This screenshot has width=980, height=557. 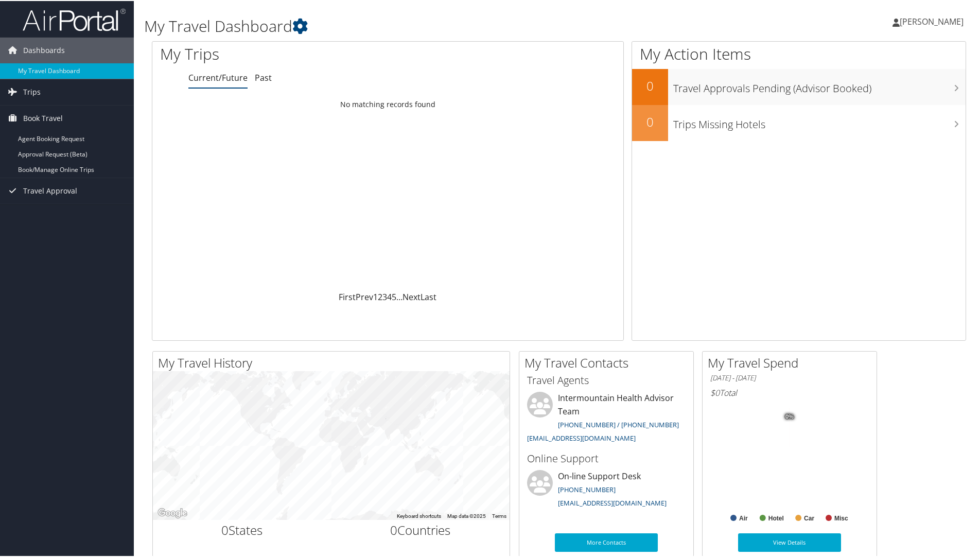 I want to click on h3: Online Support, so click(x=606, y=457).